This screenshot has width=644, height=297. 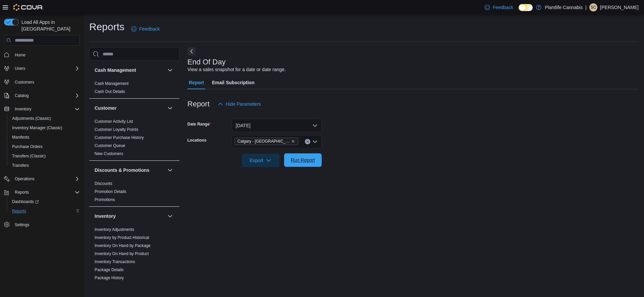 I want to click on a: Package History, so click(x=109, y=278).